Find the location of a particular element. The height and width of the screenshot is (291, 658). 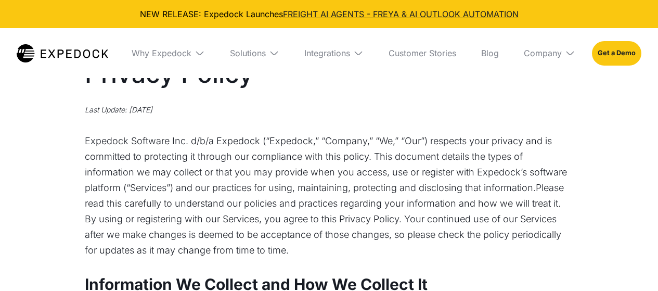

a: Customer Stories is located at coordinates (422, 53).